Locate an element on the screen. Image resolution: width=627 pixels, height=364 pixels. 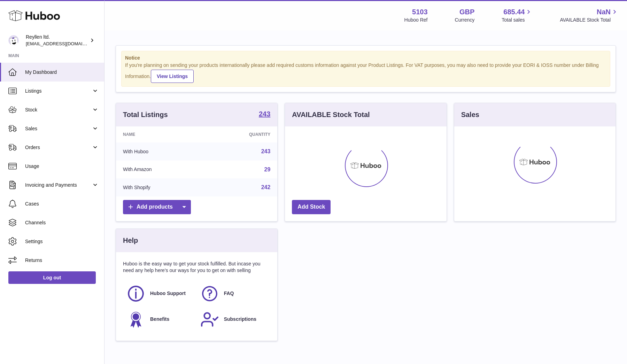
p: Huboo is the easy way to get your stock fulfilled. But incase you need any help here's our ways f... is located at coordinates (196, 267).